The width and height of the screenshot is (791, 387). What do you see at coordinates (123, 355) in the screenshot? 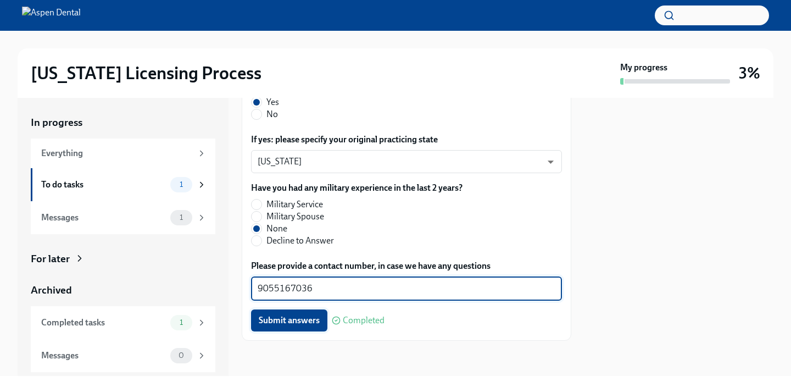
I see `a: Messages0` at bounding box center [123, 355].